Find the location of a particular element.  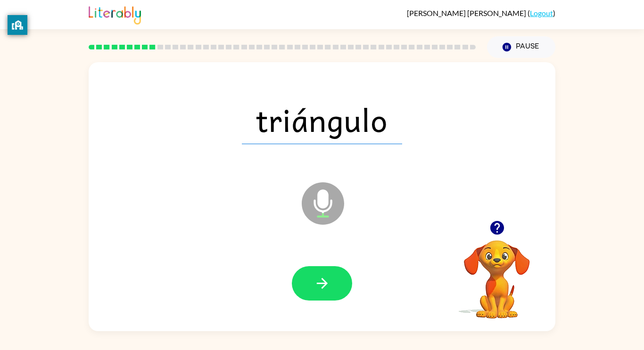

span: triángulo is located at coordinates (322, 119).